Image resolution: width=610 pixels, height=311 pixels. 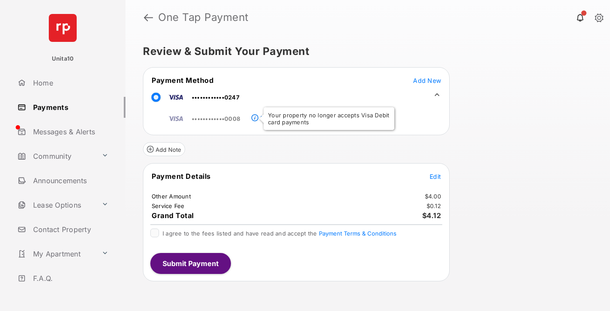 I want to click on a: Messages & Alerts, so click(x=70, y=132).